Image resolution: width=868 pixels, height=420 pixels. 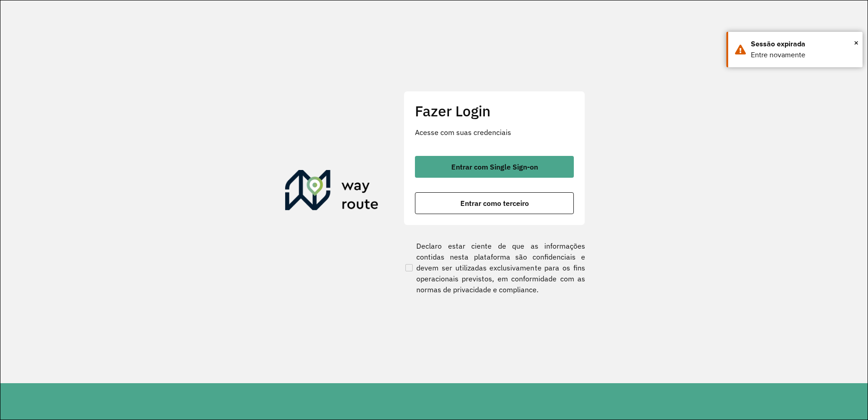 What do you see at coordinates (494, 132) in the screenshot?
I see `p: Acesse com suas credenciais` at bounding box center [494, 132].